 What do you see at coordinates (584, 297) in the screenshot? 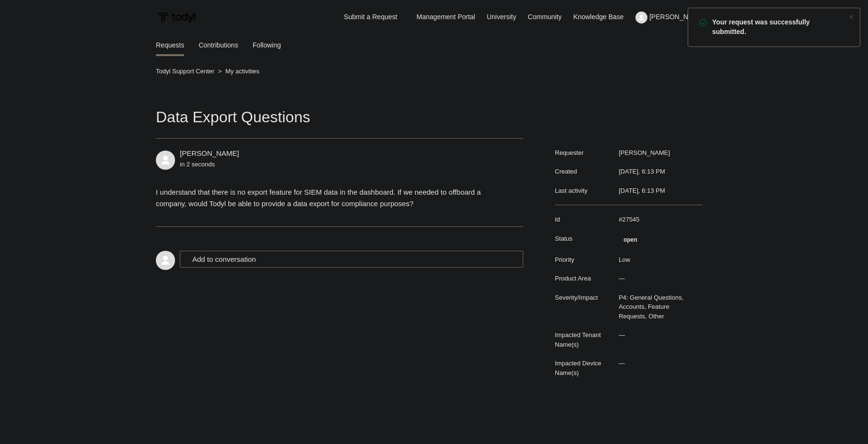
I see `dt: Severity/Impact` at bounding box center [584, 297].